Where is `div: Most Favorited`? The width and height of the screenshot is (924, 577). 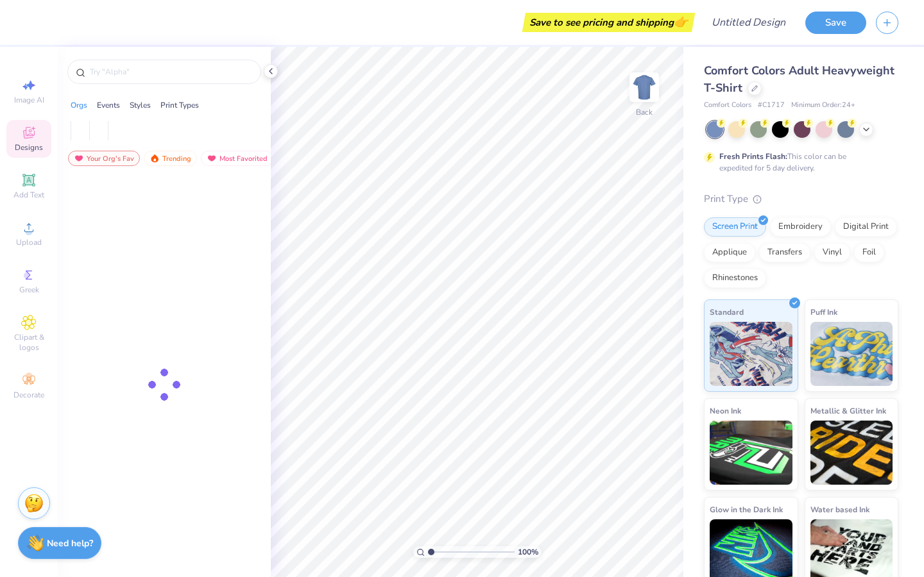 div: Most Favorited is located at coordinates (237, 158).